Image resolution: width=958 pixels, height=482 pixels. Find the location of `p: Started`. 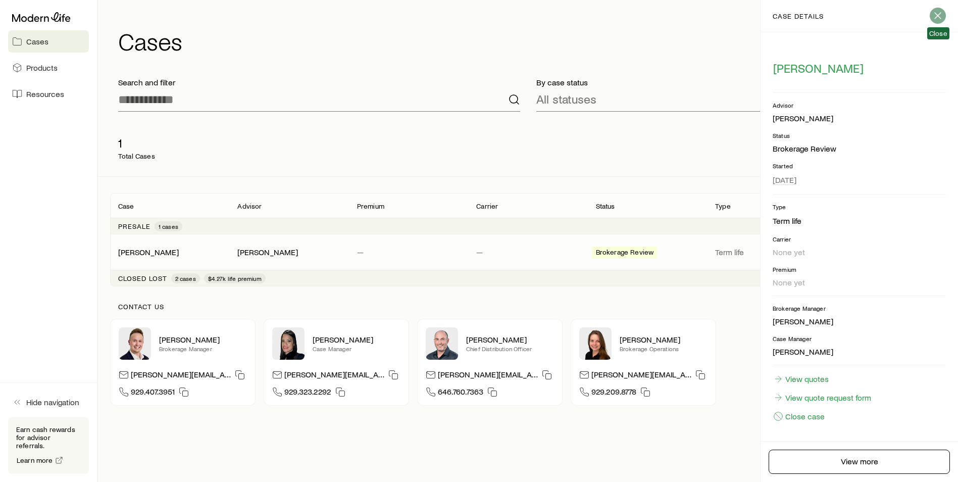

p: Started is located at coordinates (859, 166).